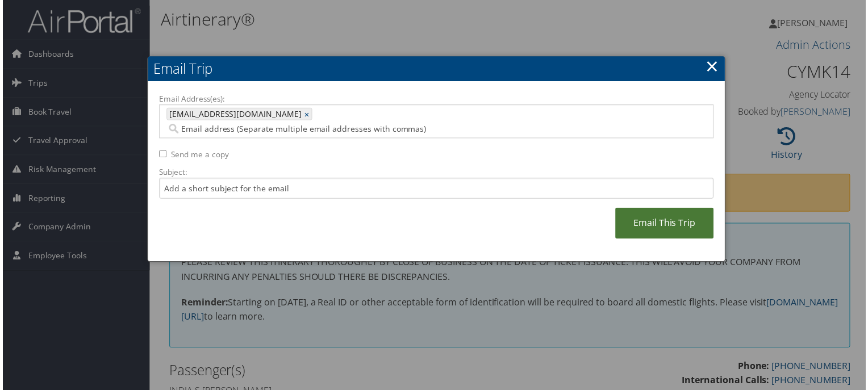 Image resolution: width=868 pixels, height=390 pixels. What do you see at coordinates (384, 129) in the screenshot?
I see `input: Email address (Separate multiple email addresses with commas)` at bounding box center [384, 129].